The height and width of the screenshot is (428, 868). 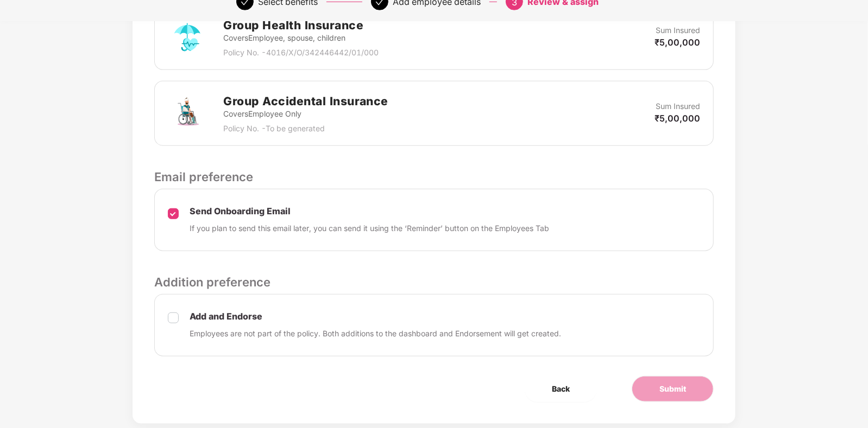 I want to click on button: Back, so click(x=560, y=390).